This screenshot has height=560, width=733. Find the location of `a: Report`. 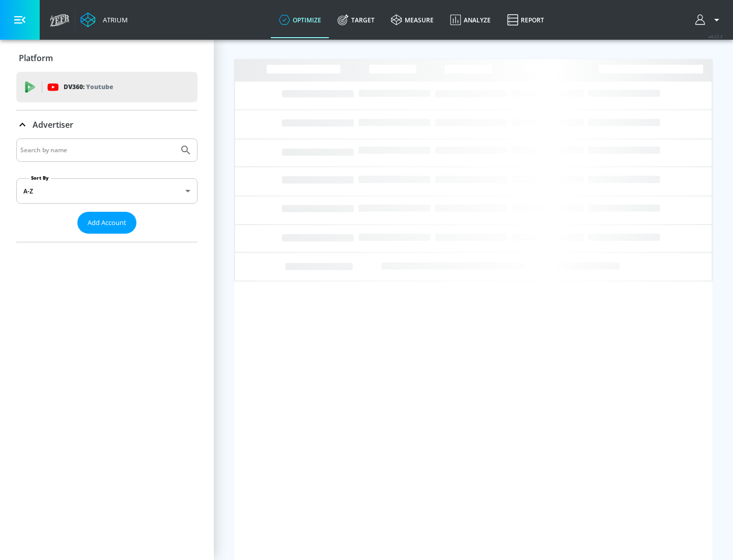

a: Report is located at coordinates (525, 20).